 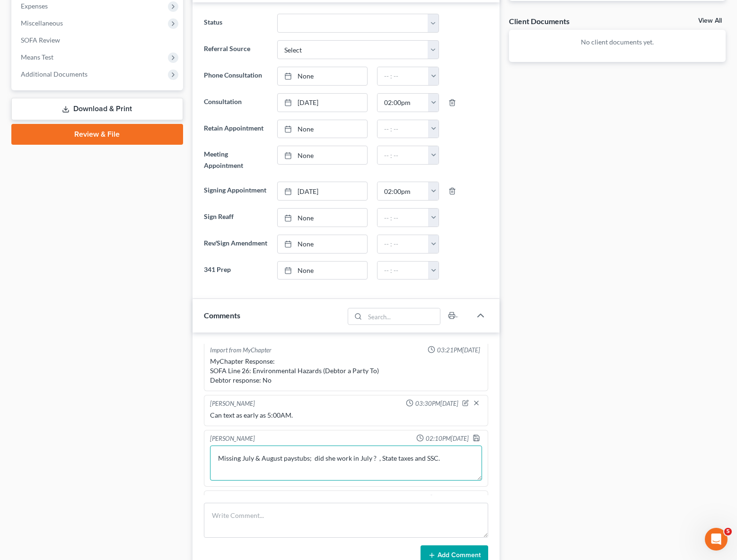 I want to click on div: Can text as early as 5:00AM., so click(x=346, y=415).